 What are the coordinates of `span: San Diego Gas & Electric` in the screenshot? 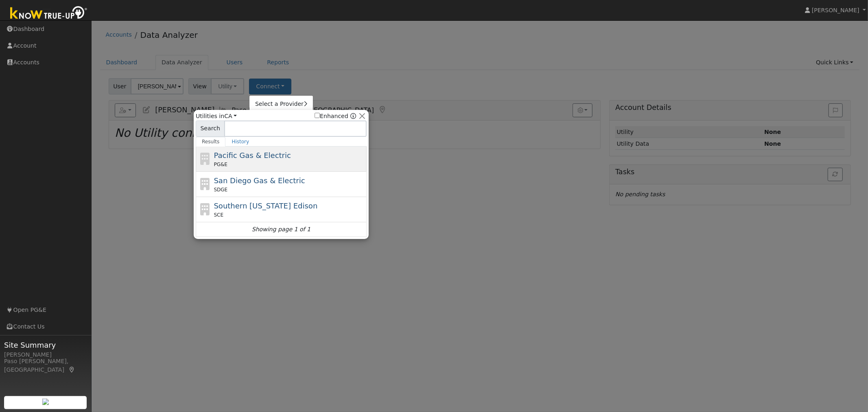 It's located at (259, 180).